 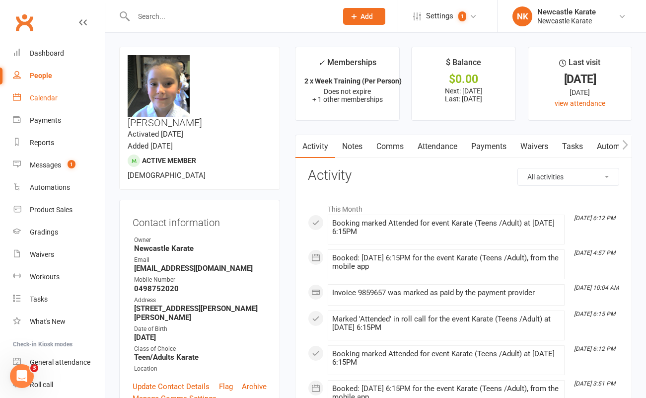 I want to click on div: What's New, so click(x=48, y=321).